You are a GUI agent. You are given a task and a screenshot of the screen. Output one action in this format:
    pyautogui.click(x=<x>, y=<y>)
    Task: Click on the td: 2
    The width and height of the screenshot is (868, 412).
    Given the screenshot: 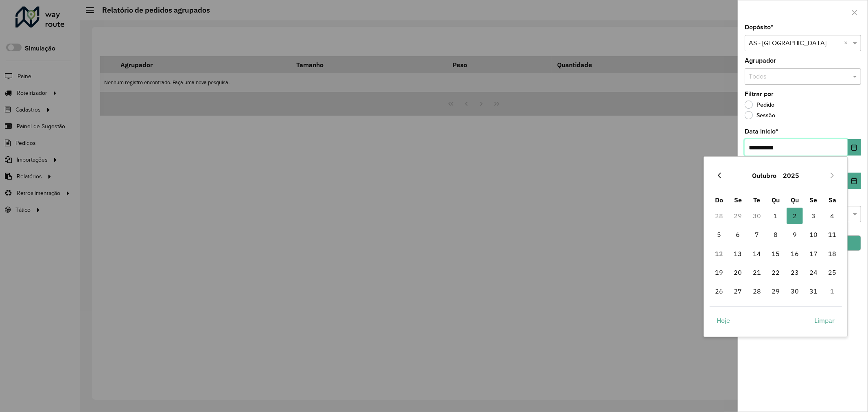 What is the action you would take?
    pyautogui.click(x=795, y=216)
    